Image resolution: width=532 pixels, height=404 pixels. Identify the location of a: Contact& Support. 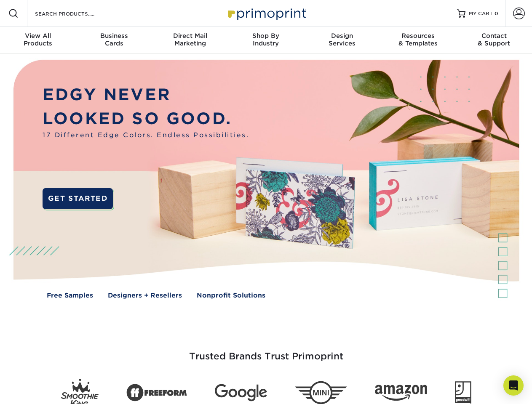
(494, 40).